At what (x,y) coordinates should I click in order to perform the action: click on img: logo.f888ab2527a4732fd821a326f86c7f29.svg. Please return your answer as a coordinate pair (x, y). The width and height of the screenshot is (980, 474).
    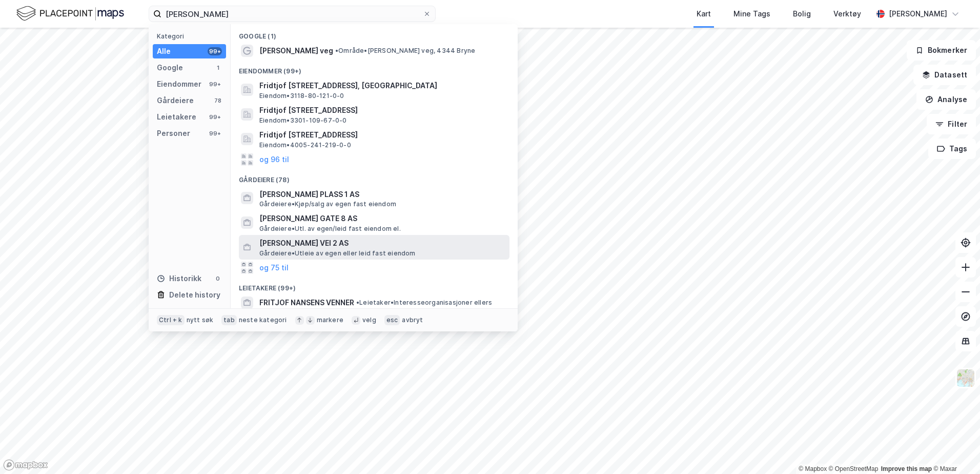
    Looking at the image, I should click on (70, 13).